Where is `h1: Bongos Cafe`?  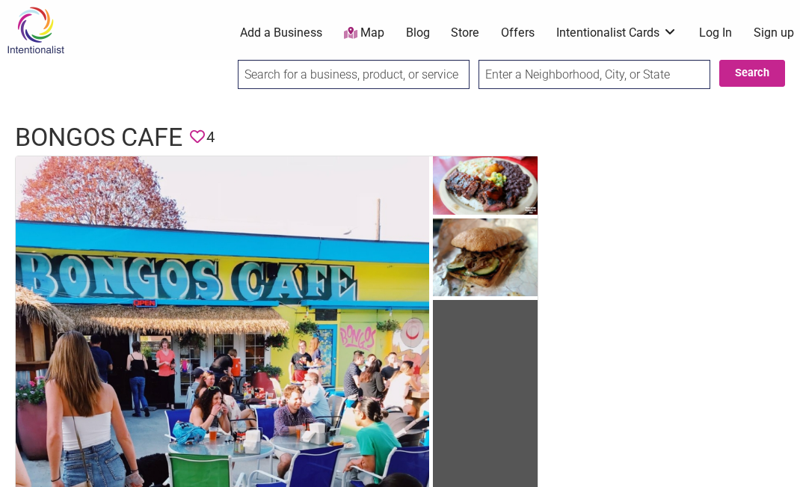
h1: Bongos Cafe is located at coordinates (99, 138).